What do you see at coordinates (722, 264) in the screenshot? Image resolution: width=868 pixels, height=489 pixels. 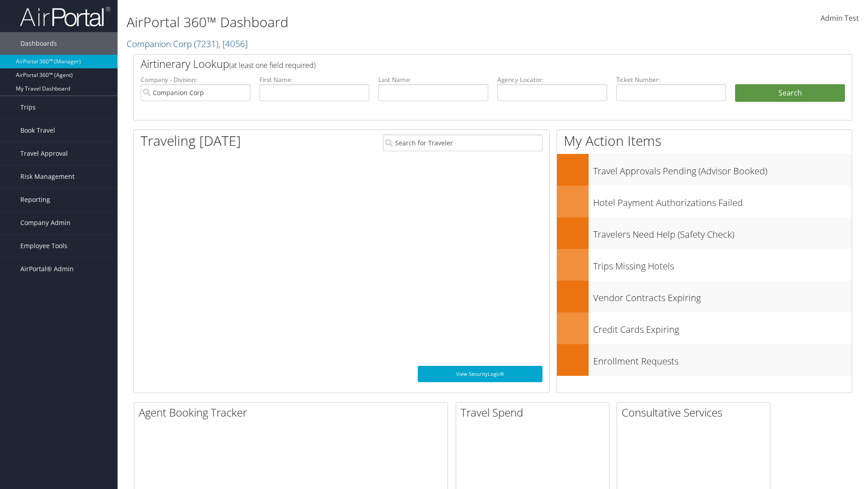 I see `h3: Trips Missing Hotels` at bounding box center [722, 264].